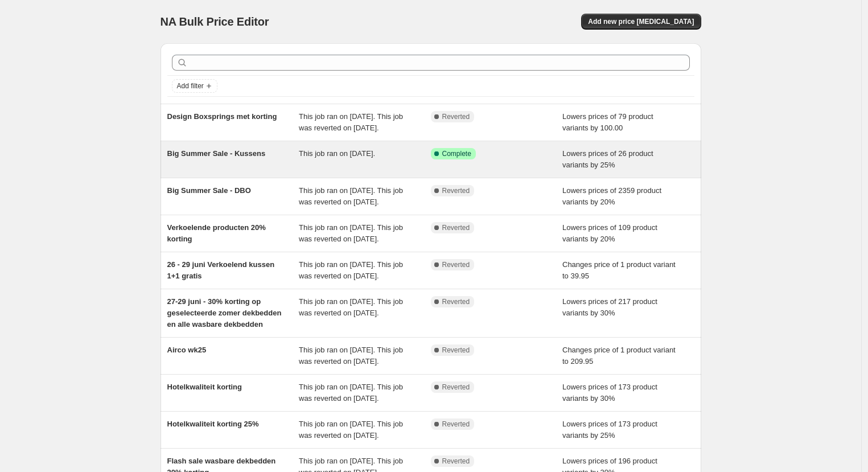  I want to click on span: Add filter, so click(190, 86).